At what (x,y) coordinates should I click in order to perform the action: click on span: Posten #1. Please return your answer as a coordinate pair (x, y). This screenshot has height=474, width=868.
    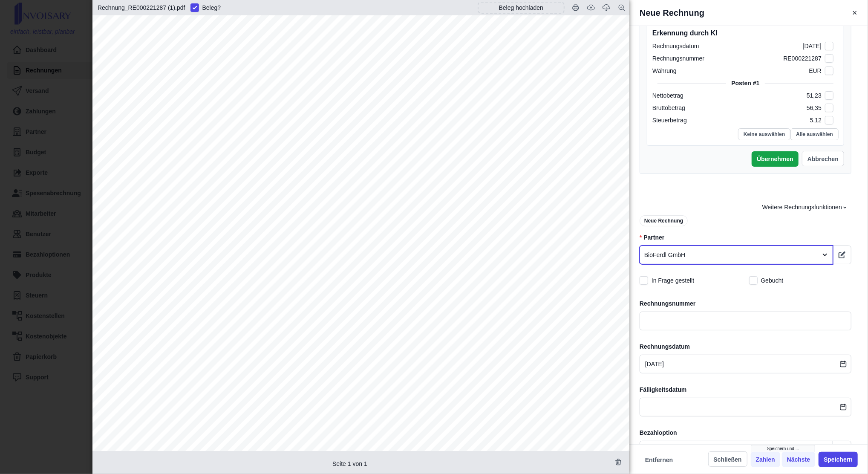
    Looking at the image, I should click on (745, 83).